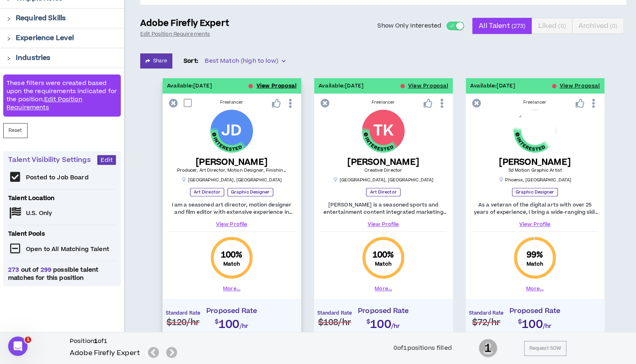 This screenshot has width=636, height=364. I want to click on p: As a veteran of the digital arts with over 25 years of experience, I bring a wide-ranging skill s..., so click(535, 209).